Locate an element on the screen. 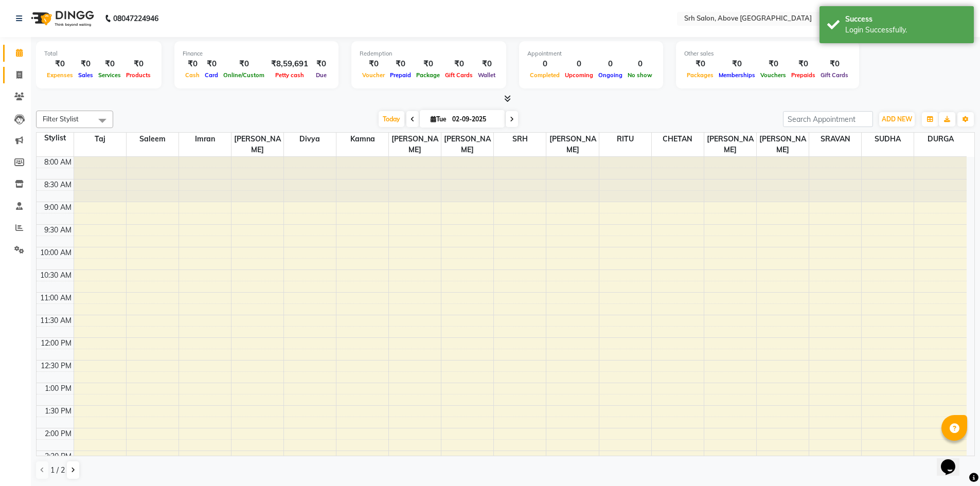 Image resolution: width=980 pixels, height=486 pixels. span: Tue is located at coordinates (438, 118).